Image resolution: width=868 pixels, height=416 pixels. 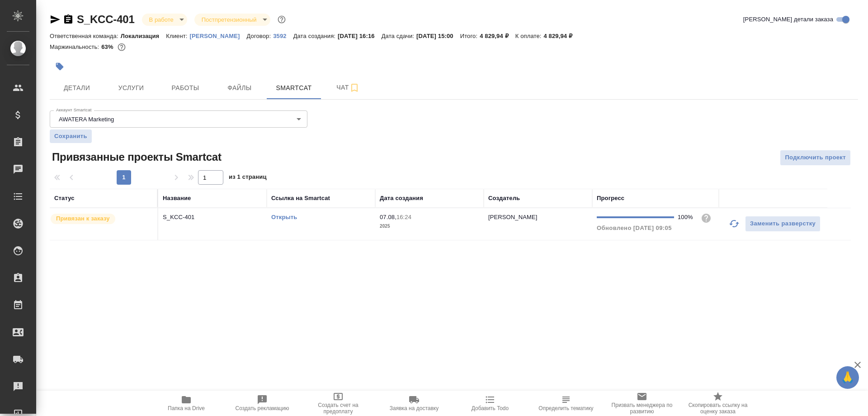 I want to click on div: Дата создания, so click(x=401, y=198).